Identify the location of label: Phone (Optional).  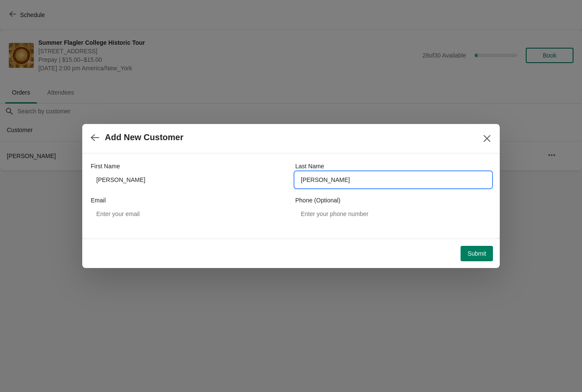
(318, 200).